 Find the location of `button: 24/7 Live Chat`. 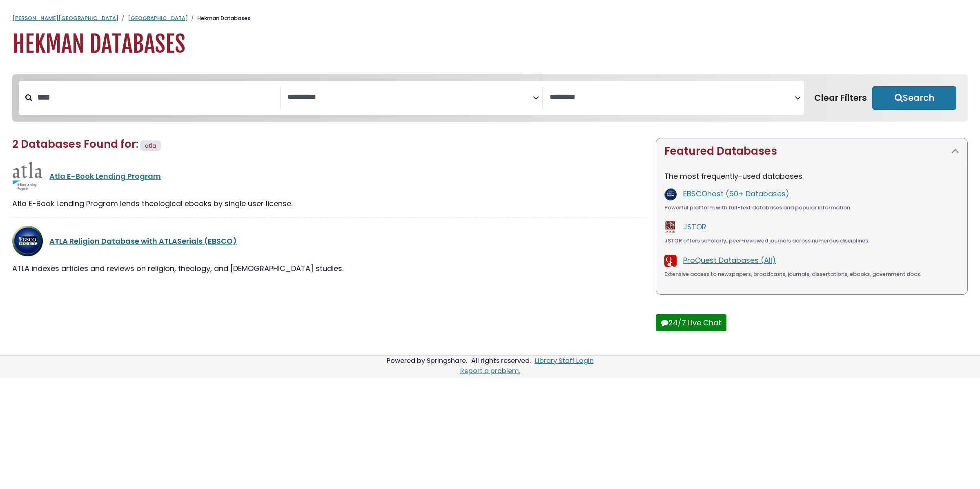

button: 24/7 Live Chat is located at coordinates (692, 323).